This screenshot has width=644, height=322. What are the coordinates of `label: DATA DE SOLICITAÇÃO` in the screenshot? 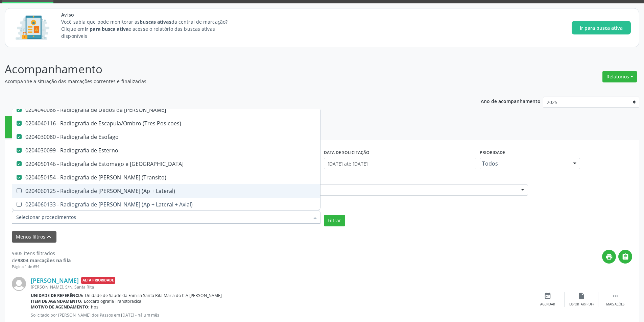 It's located at (347, 152).